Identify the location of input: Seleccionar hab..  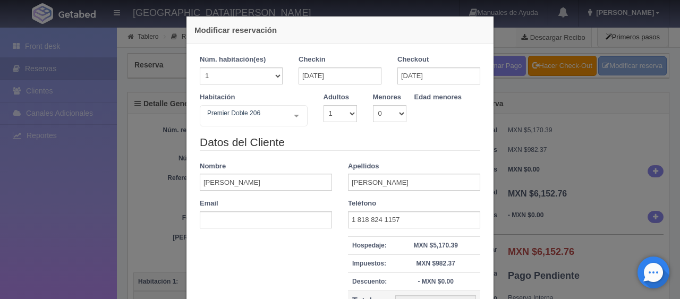
(208, 116).